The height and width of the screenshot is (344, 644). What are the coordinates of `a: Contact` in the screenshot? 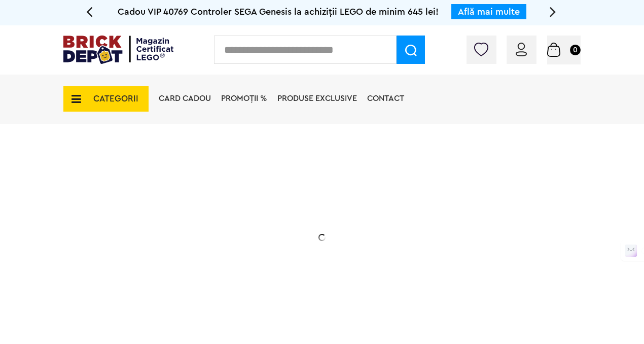 It's located at (386, 99).